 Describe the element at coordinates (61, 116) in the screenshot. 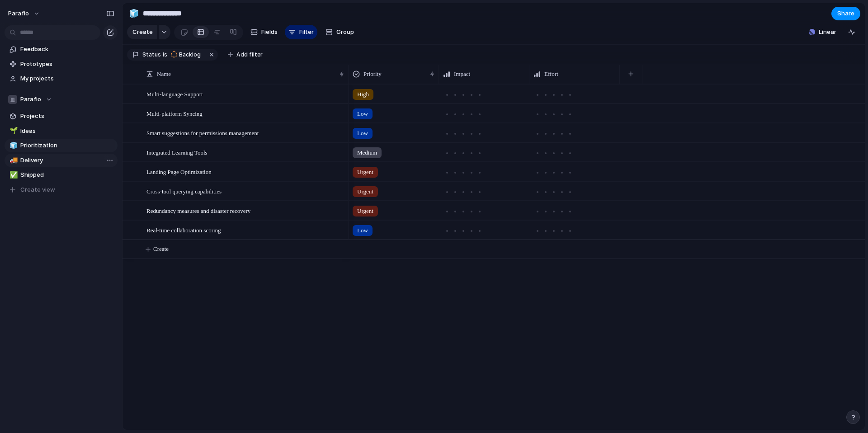

I see `a: Projects` at that location.